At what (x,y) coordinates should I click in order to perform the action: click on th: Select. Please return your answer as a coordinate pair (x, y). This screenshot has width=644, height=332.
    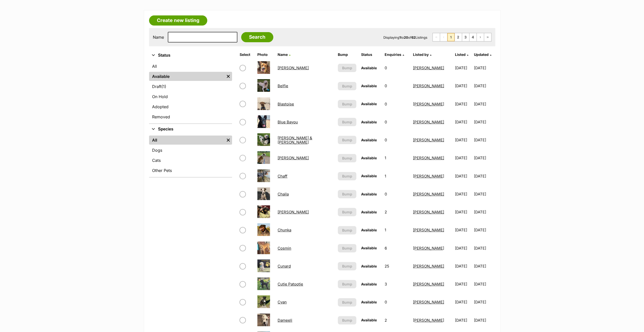
    Looking at the image, I should click on (246, 55).